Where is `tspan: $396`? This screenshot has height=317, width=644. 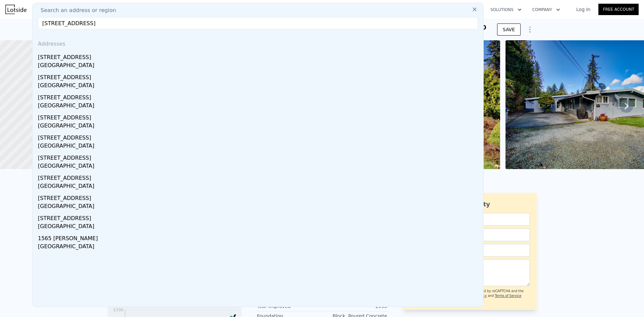 tspan: $396 is located at coordinates (118, 310).